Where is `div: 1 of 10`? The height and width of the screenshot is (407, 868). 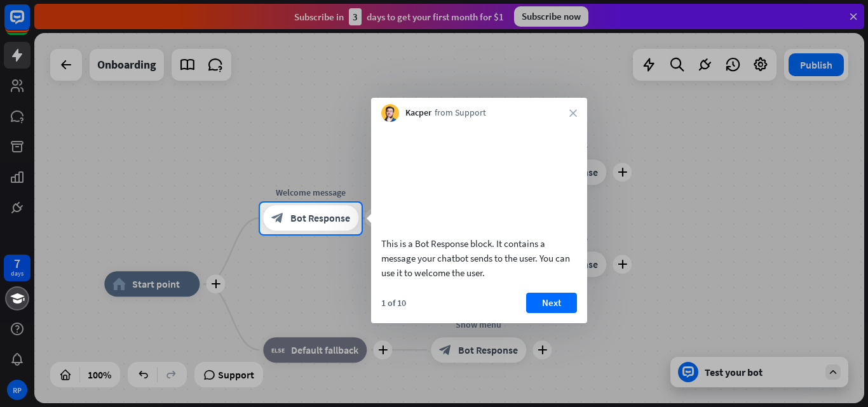 div: 1 of 10 is located at coordinates (393, 303).